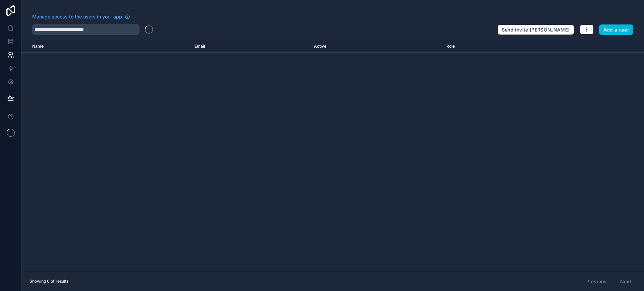 The width and height of the screenshot is (644, 291). What do you see at coordinates (250, 46) in the screenshot?
I see `th: Email` at bounding box center [250, 46].